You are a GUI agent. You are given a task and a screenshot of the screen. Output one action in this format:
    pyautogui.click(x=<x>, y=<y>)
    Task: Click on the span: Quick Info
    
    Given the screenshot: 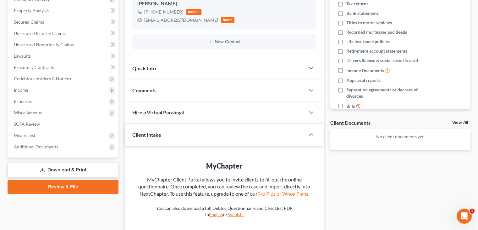 What is the action you would take?
    pyautogui.click(x=144, y=68)
    